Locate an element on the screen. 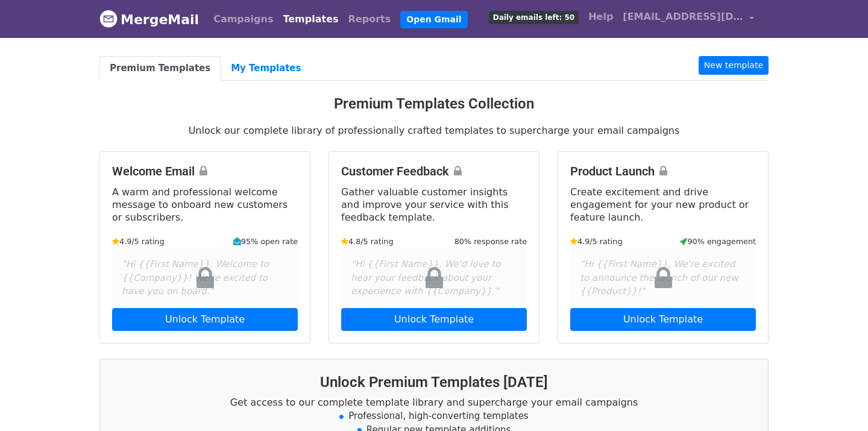 Image resolution: width=868 pixels, height=431 pixels. small: 95% open rate is located at coordinates (266, 241).